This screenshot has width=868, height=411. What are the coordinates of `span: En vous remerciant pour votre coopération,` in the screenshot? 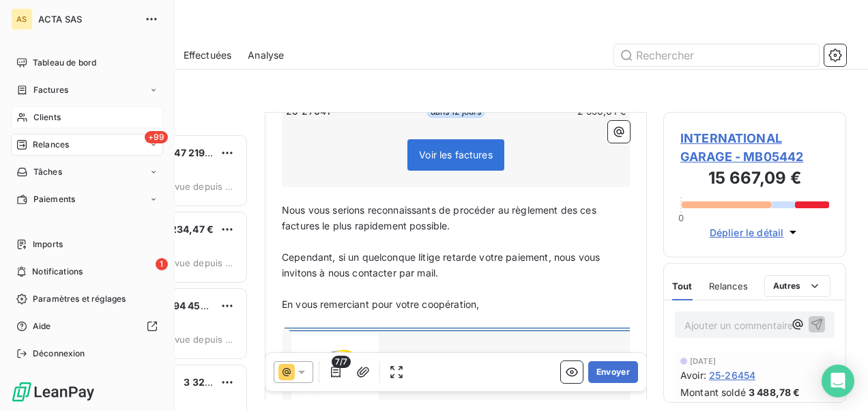 It's located at (380, 304).